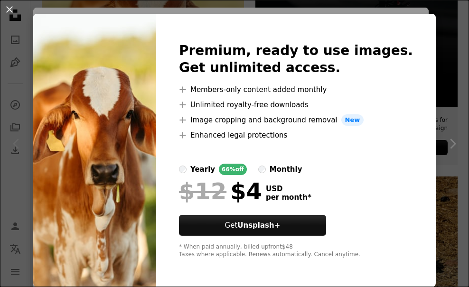  I want to click on div: yearly, so click(203, 170).